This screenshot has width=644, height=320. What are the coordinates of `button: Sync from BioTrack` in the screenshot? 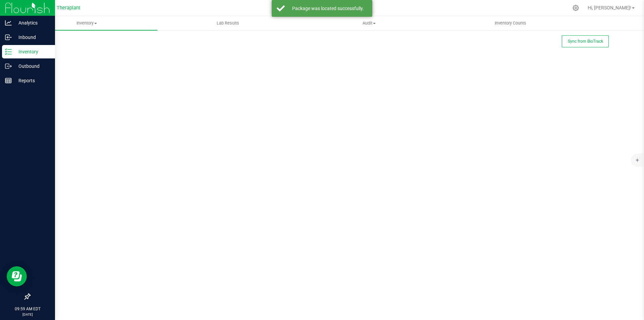 It's located at (585, 41).